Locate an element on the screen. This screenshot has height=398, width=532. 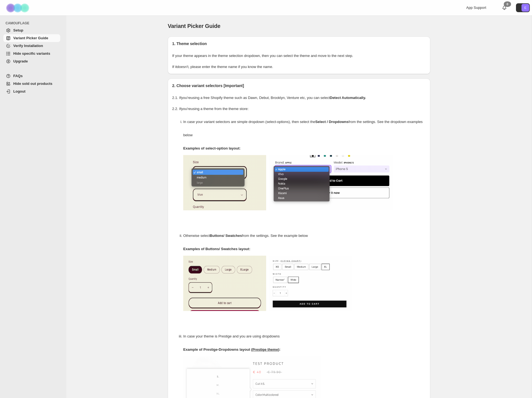
p: 2.2. If you're using a theme from the theme store: is located at coordinates (299, 109).